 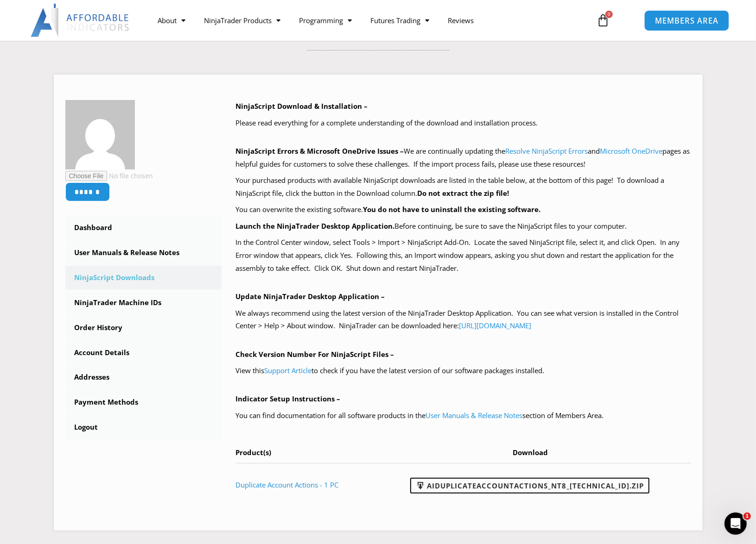 I want to click on a: Order History, so click(x=144, y=328).